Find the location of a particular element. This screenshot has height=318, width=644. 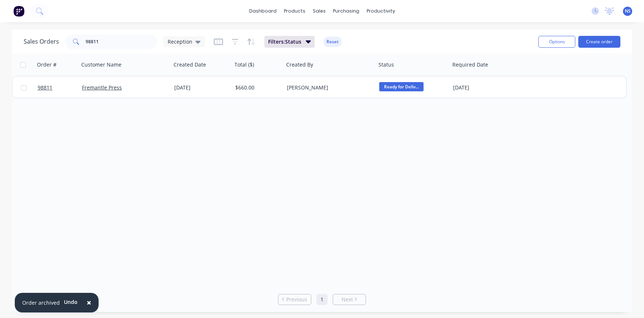

a: Fremantle Press is located at coordinates (102, 87).